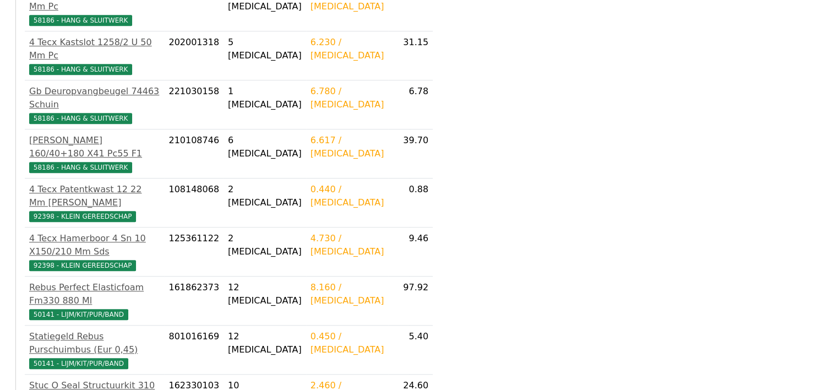  I want to click on td: 31.15, so click(410, 56).